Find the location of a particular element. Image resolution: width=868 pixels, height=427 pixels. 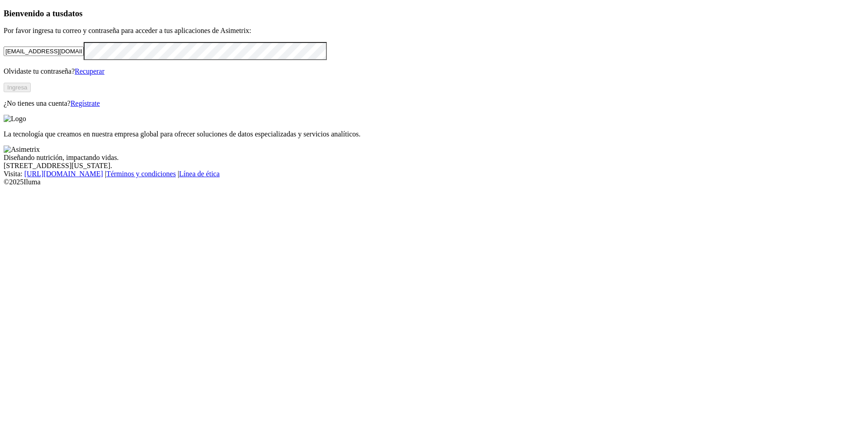

button: Ingresa is located at coordinates (17, 87).